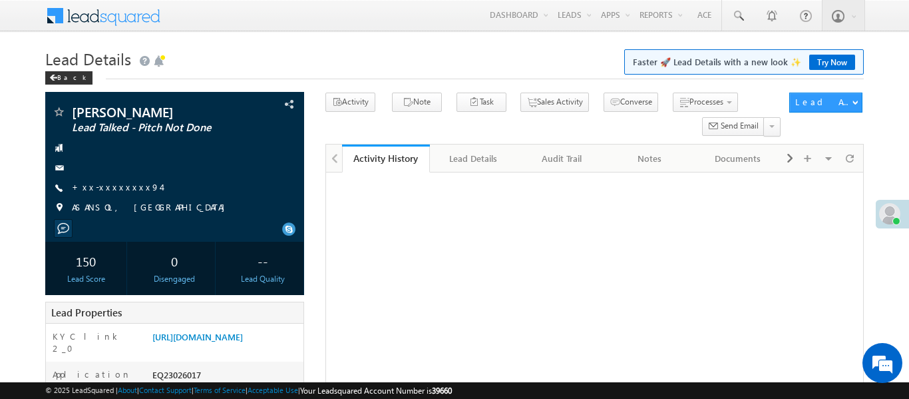  Describe the element at coordinates (117, 186) in the screenshot. I see `a: +xx-xxxxxxxx94` at that location.